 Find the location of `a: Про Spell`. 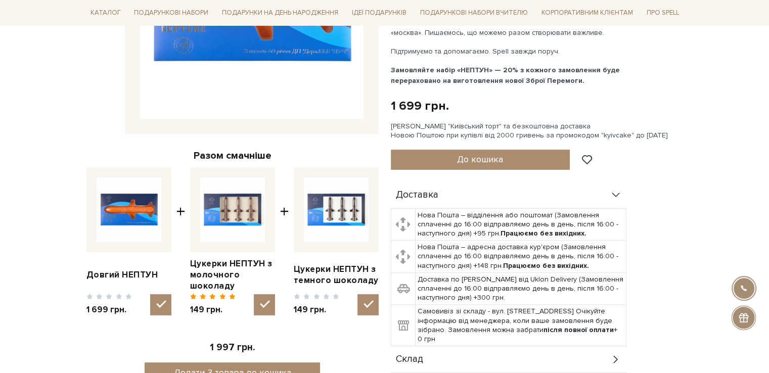

a: Про Spell is located at coordinates (662, 13).